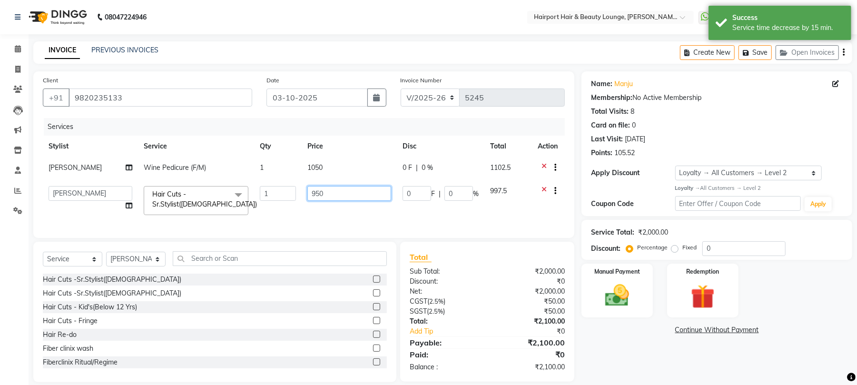 This screenshot has width=857, height=385. What do you see at coordinates (80, 362) in the screenshot?
I see `div: Fiberclinix Ritual/Regime` at bounding box center [80, 362].